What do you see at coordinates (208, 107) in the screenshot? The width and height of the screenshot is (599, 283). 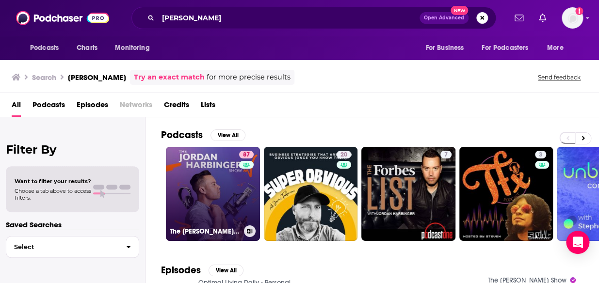 I see `a: Lists` at bounding box center [208, 107].